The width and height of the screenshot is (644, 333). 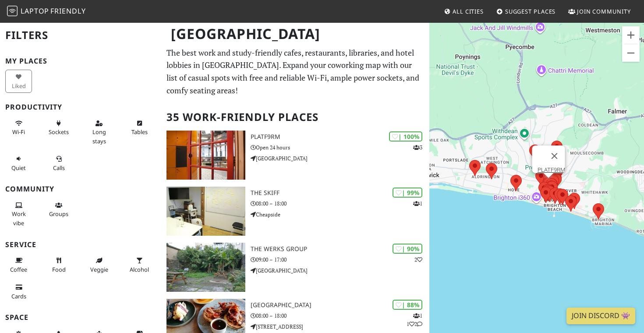 What do you see at coordinates (99, 269) in the screenshot?
I see `span: Veggie` at bounding box center [99, 269].